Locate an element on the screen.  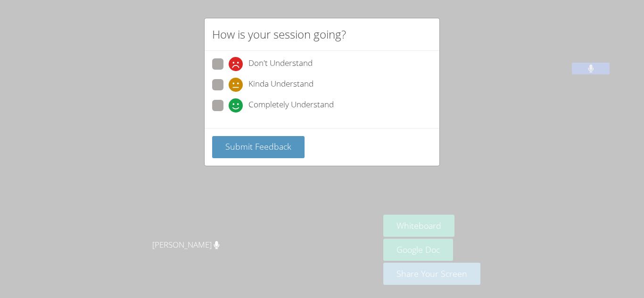
h2: How is your session going? is located at coordinates (279, 34).